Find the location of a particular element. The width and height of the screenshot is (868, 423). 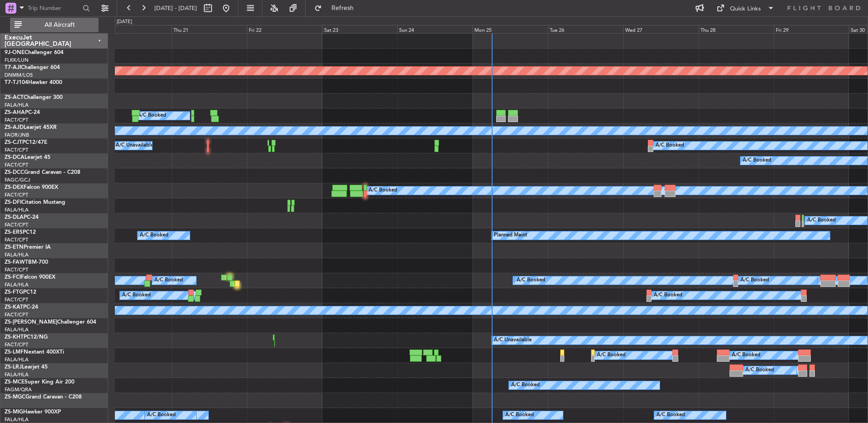

button: All Aircraft is located at coordinates (54, 25).